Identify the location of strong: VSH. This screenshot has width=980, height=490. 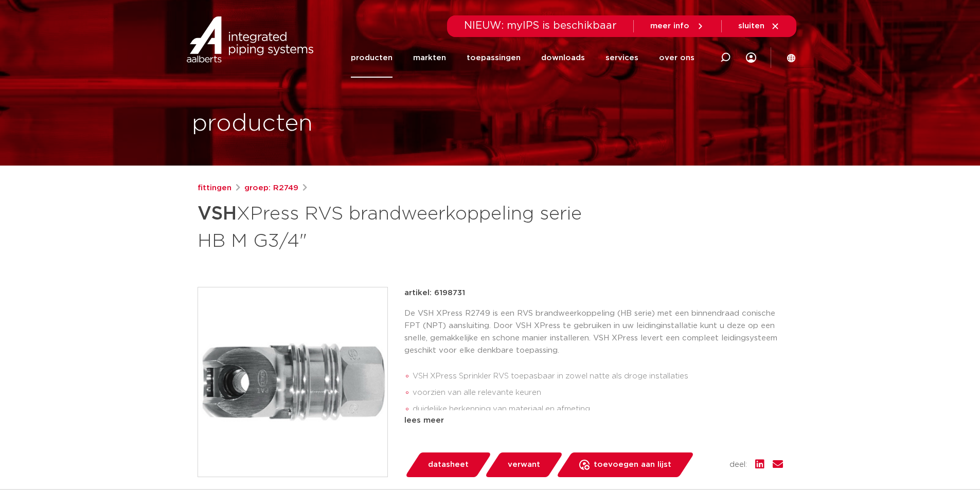
(217, 214).